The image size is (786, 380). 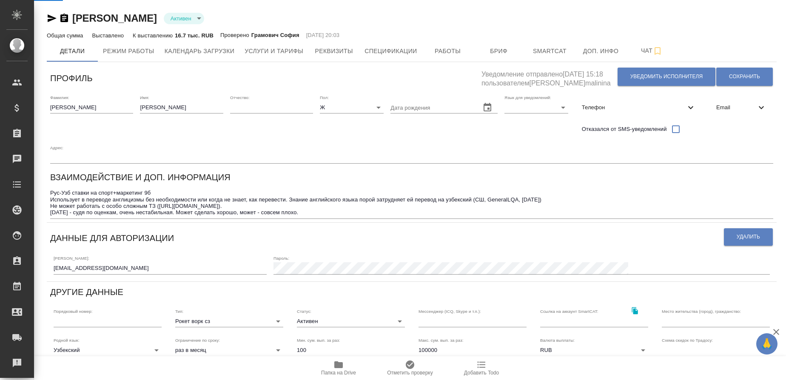 I want to click on label: Пароль:, so click(x=281, y=259).